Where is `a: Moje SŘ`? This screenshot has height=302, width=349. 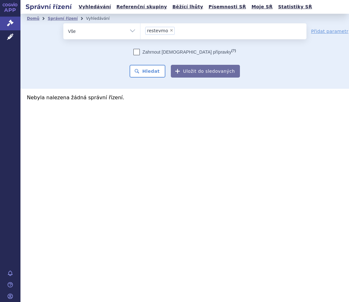
a: Moje SŘ is located at coordinates (262, 7).